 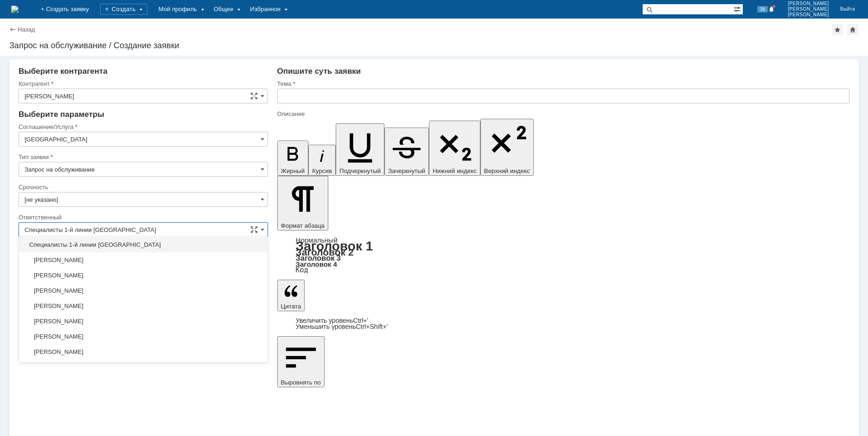 I want to click on button: Жирный, so click(x=293, y=158).